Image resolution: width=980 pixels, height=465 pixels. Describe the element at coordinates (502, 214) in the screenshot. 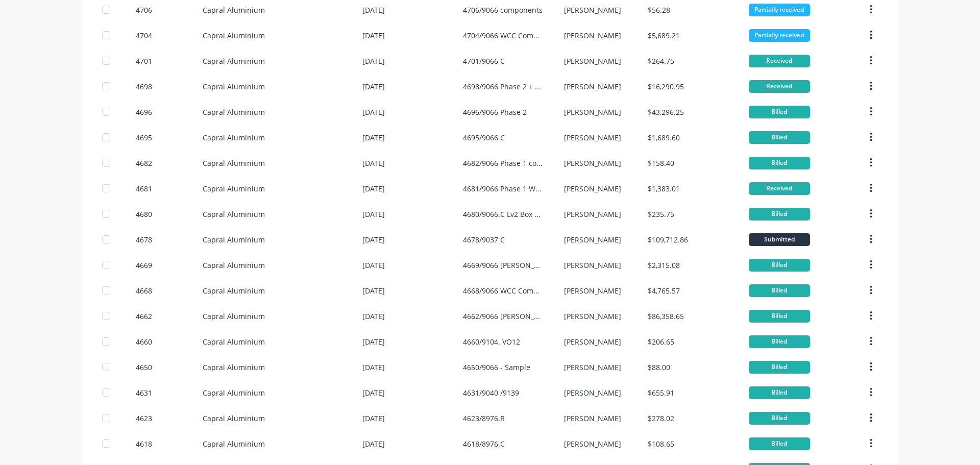

I see `div: 4680/9066.C Lv2 Box section` at that location.